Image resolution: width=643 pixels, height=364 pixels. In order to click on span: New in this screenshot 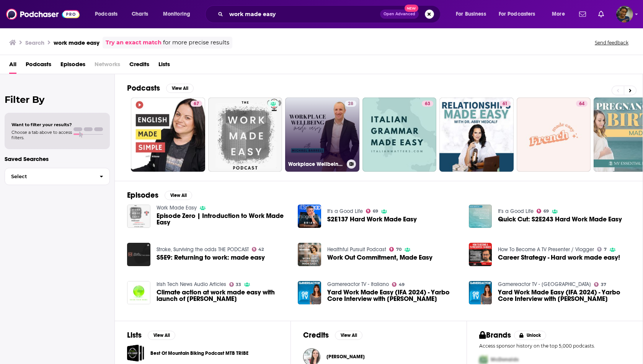, I will do `click(411, 8)`.